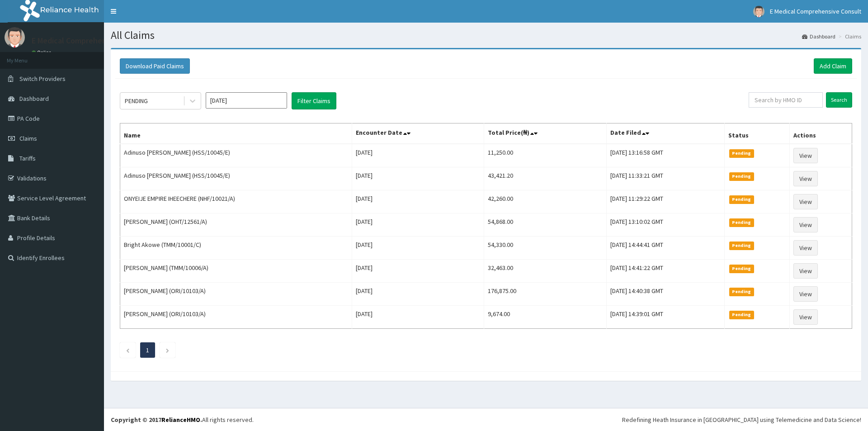 The width and height of the screenshot is (868, 431). Describe the element at coordinates (757, 134) in the screenshot. I see `th: Status` at that location.